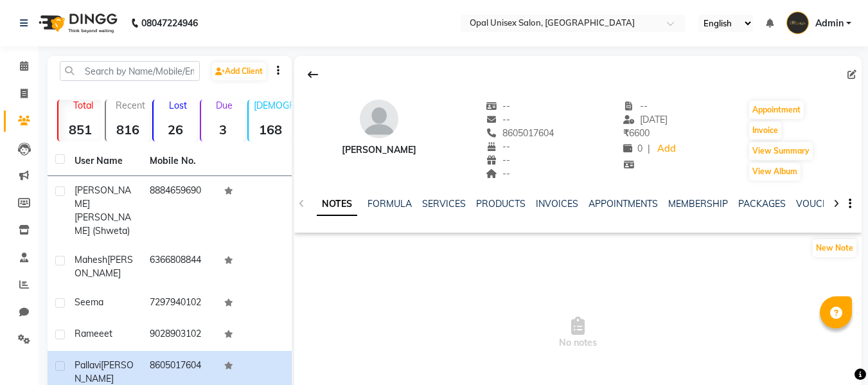 Image resolution: width=868 pixels, height=385 pixels. What do you see at coordinates (179, 267) in the screenshot?
I see `td: 6366808844` at bounding box center [179, 267].